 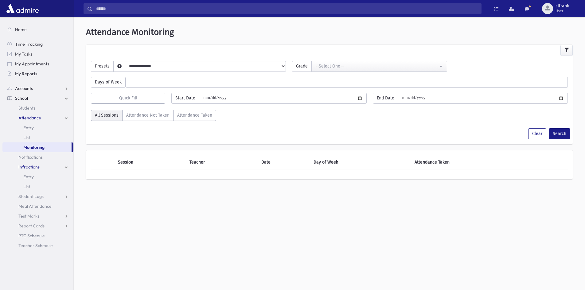 I want to click on span: My Reports, so click(x=26, y=74).